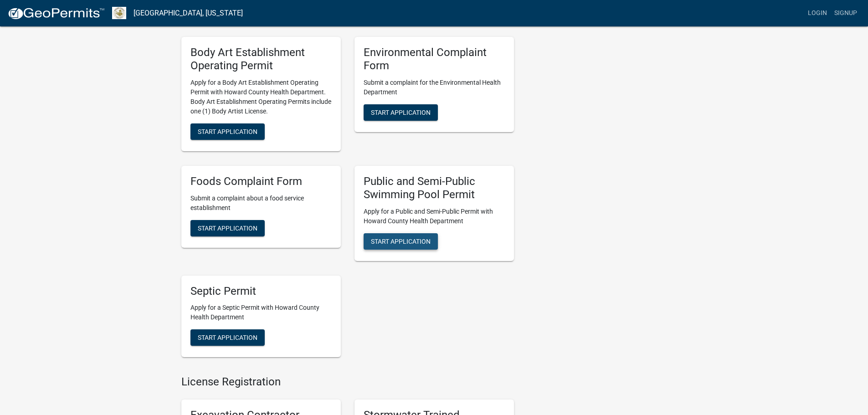  What do you see at coordinates (434, 88) in the screenshot?
I see `p: Submit a complaint for the Environmental Health Department` at bounding box center [434, 88].